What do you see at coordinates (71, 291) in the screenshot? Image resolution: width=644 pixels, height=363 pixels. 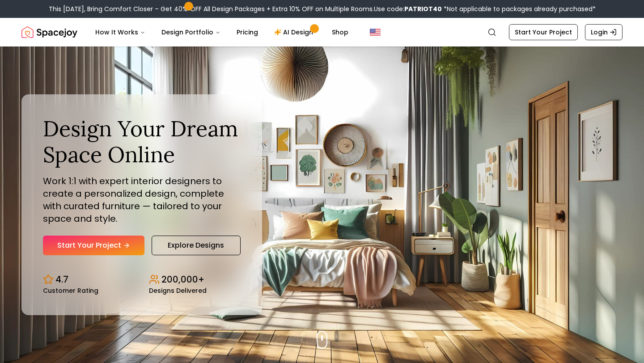 I see `small: Customer Rating` at bounding box center [71, 291].